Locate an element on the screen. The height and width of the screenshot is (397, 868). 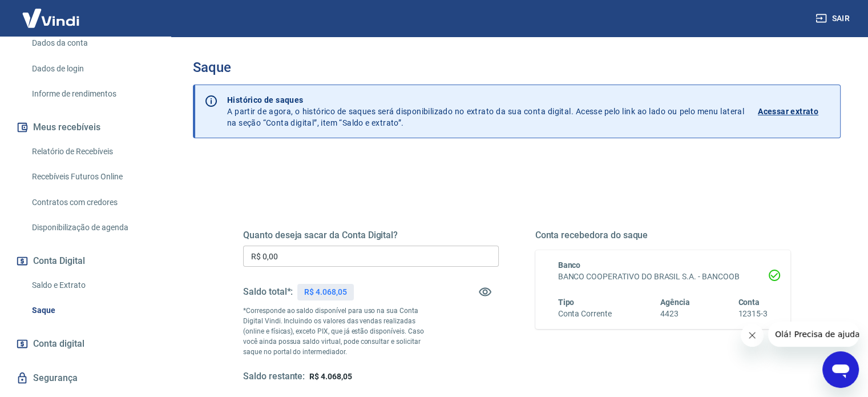
span: Banco is located at coordinates (570, 265).